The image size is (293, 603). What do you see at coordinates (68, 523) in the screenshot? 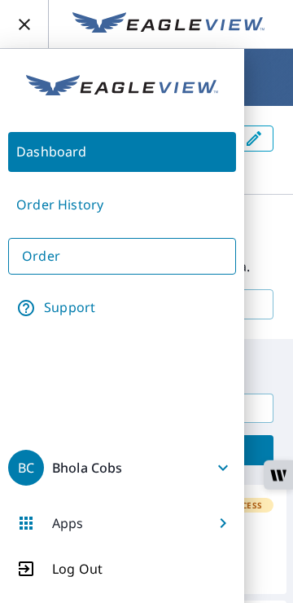
I see `p: Apps` at bounding box center [68, 523].